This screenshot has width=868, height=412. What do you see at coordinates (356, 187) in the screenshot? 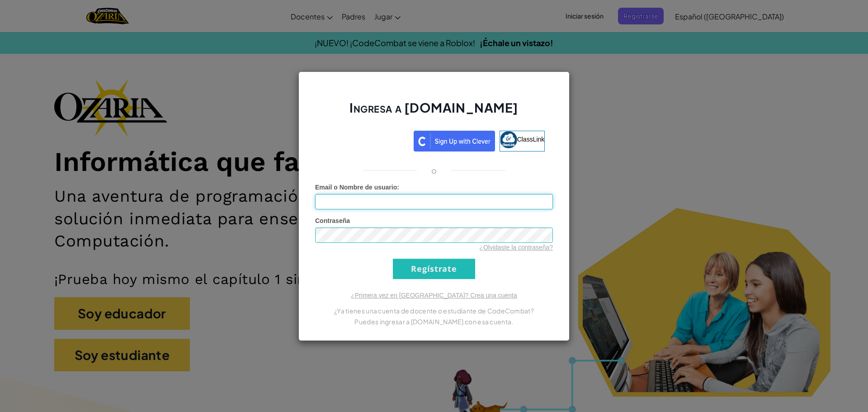
I see `span: Email o Nombre de usuario` at bounding box center [356, 187].